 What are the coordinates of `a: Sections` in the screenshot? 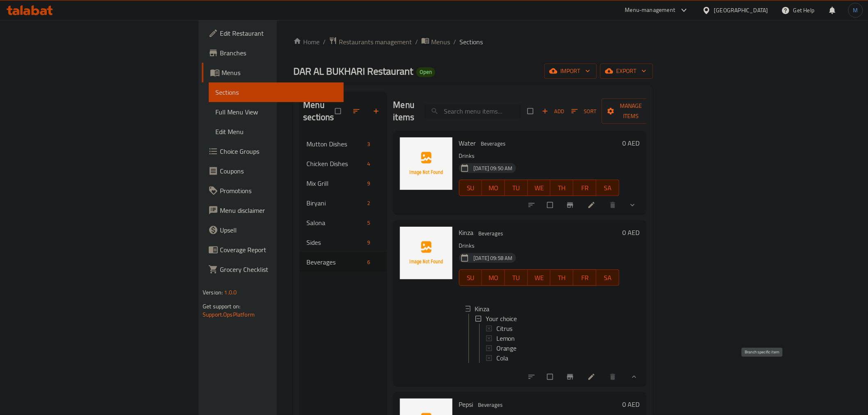 It's located at (276, 93).